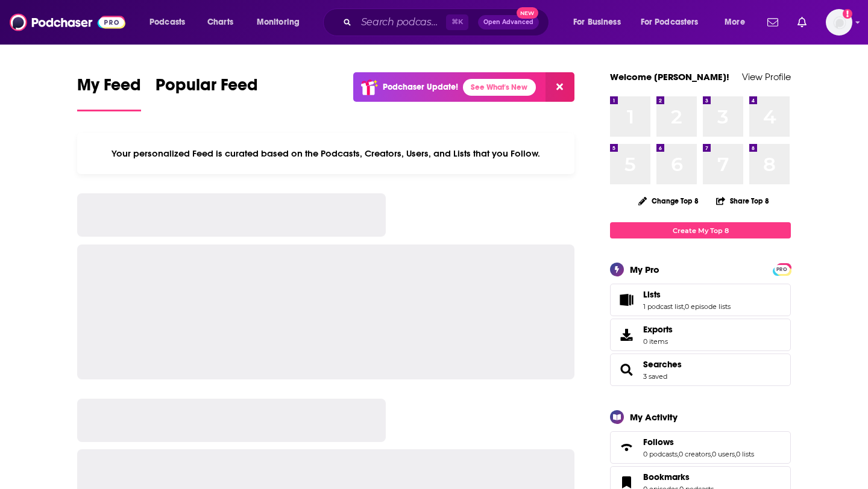  Describe the element at coordinates (326, 154) in the screenshot. I see `div: Your personalized Feed is curated based on the Podcasts, Creators, Users, and Lists that you Follow.` at that location.